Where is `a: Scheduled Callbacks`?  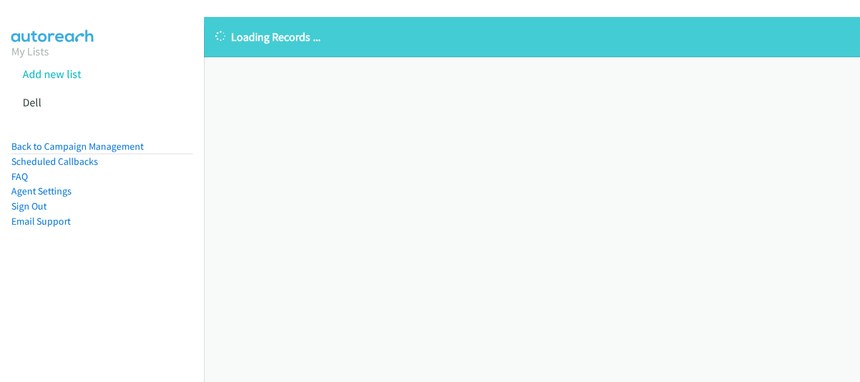
a: Scheduled Callbacks is located at coordinates (55, 161).